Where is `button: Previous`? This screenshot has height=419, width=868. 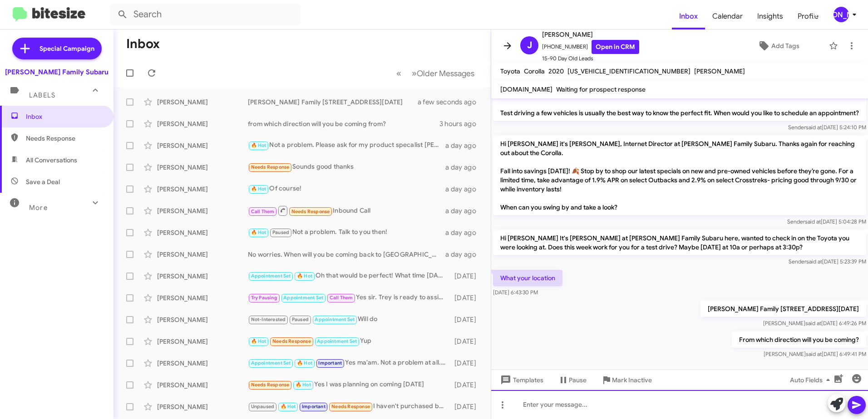 button: Previous is located at coordinates (399, 73).